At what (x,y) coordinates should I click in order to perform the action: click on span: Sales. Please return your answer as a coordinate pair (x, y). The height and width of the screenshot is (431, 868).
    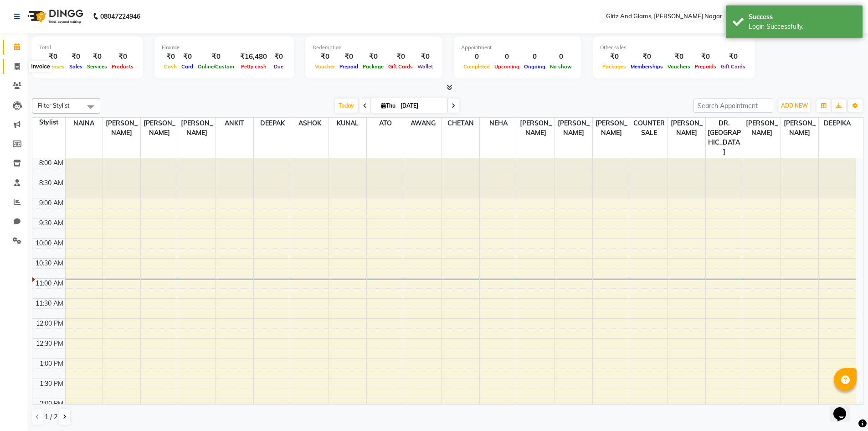
    Looking at the image, I should click on (76, 66).